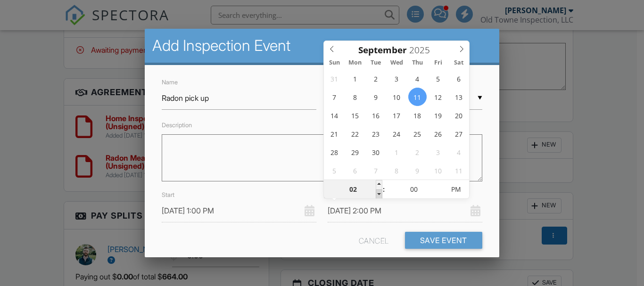  Describe the element at coordinates (417, 170) in the screenshot. I see `span: October 9, 2025` at that location.